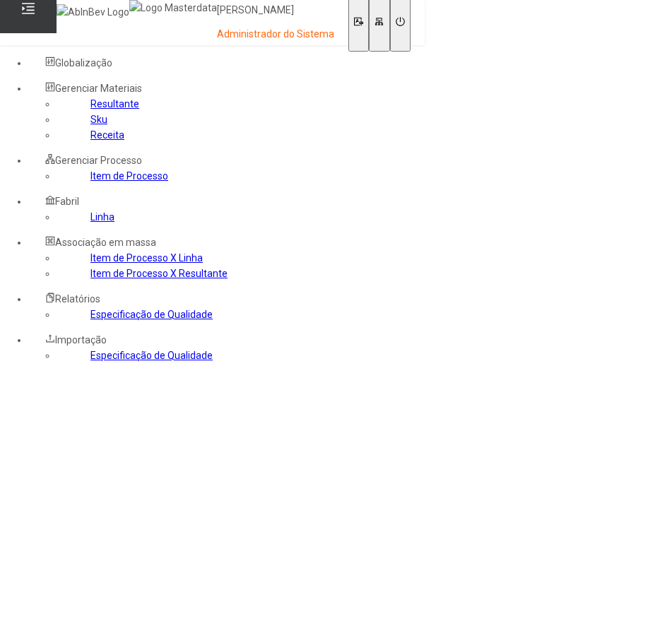 The height and width of the screenshot is (643, 672). Describe the element at coordinates (146, 258) in the screenshot. I see `a: Item de Processo X Linha` at that location.